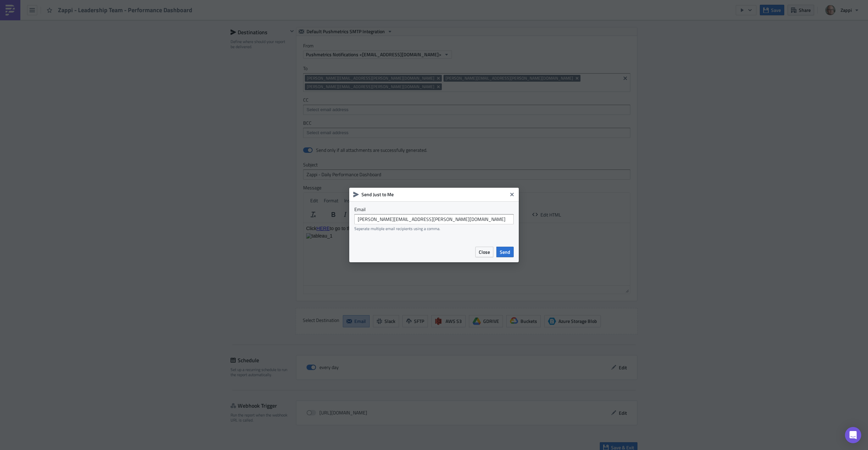 The image size is (868, 450). Describe the element at coordinates (434, 194) in the screenshot. I see `h6: Send Just to Me` at that location.